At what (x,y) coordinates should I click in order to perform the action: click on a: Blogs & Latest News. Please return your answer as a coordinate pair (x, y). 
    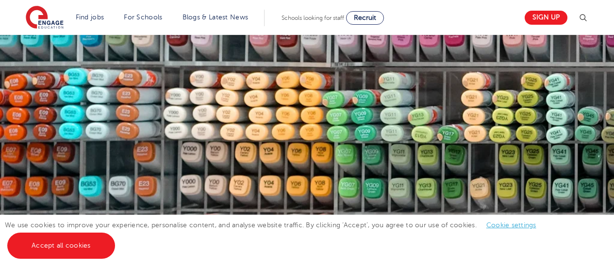
    Looking at the image, I should click on (216, 17).